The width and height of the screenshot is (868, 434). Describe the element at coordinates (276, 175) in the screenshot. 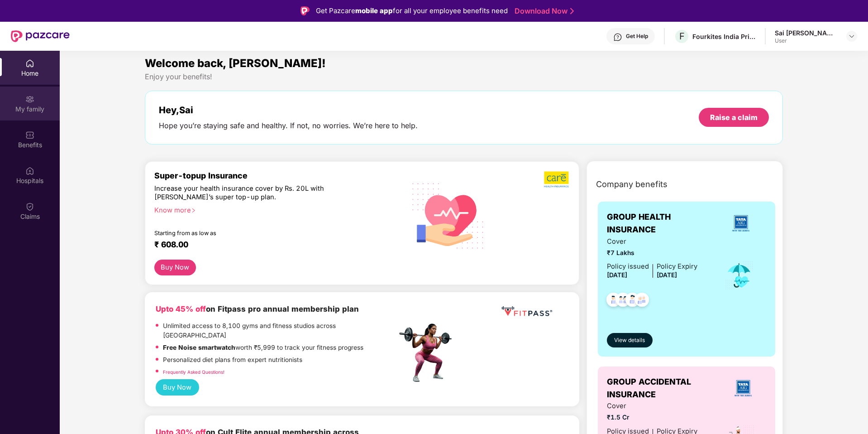

I see `div: Super-topup Insurance` at that location.